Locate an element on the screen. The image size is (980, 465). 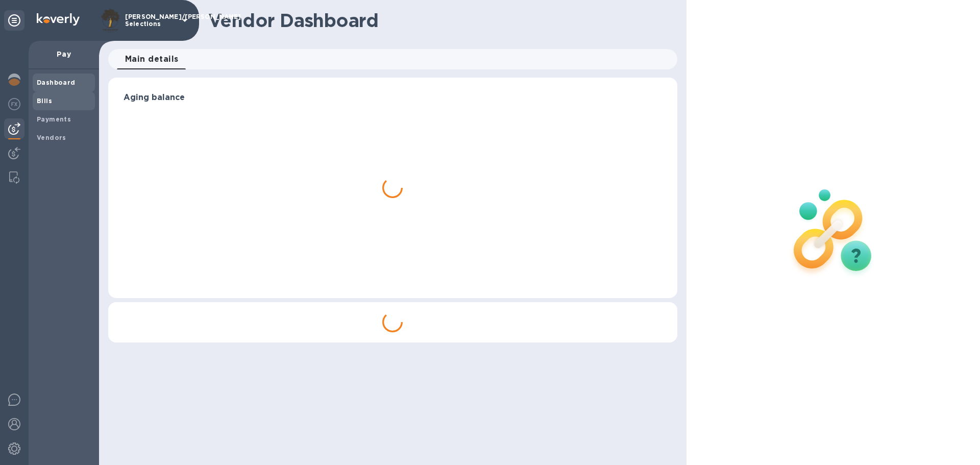
b: Payments is located at coordinates (54, 119).